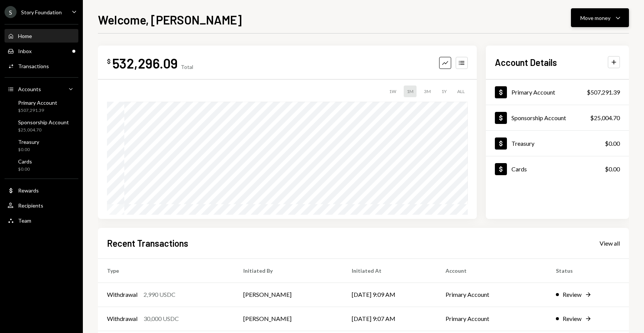 This screenshot has height=333, width=644. I want to click on div: 30,000 USDC, so click(161, 319).